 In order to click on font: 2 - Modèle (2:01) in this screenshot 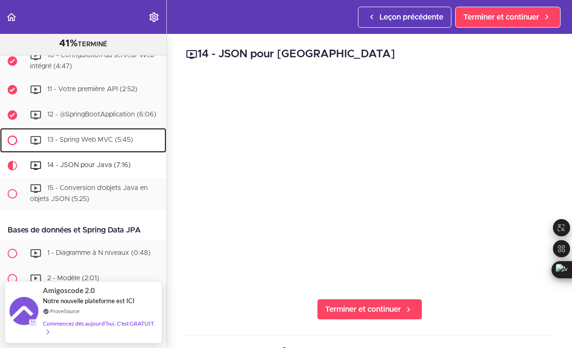, I will do `click(73, 278)`.